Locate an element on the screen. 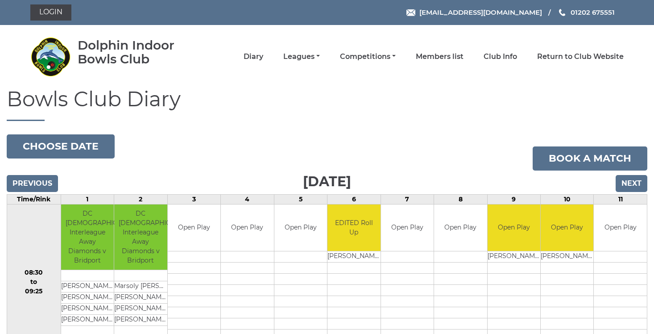 The width and height of the screenshot is (654, 334). td: 6 is located at coordinates (354, 199).